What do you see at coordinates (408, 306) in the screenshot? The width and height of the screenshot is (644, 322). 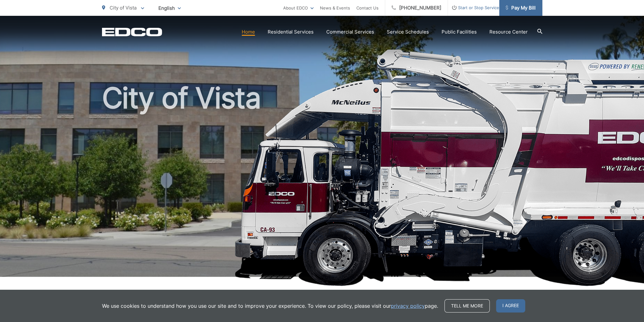 I see `a: privacy policy` at bounding box center [408, 306].